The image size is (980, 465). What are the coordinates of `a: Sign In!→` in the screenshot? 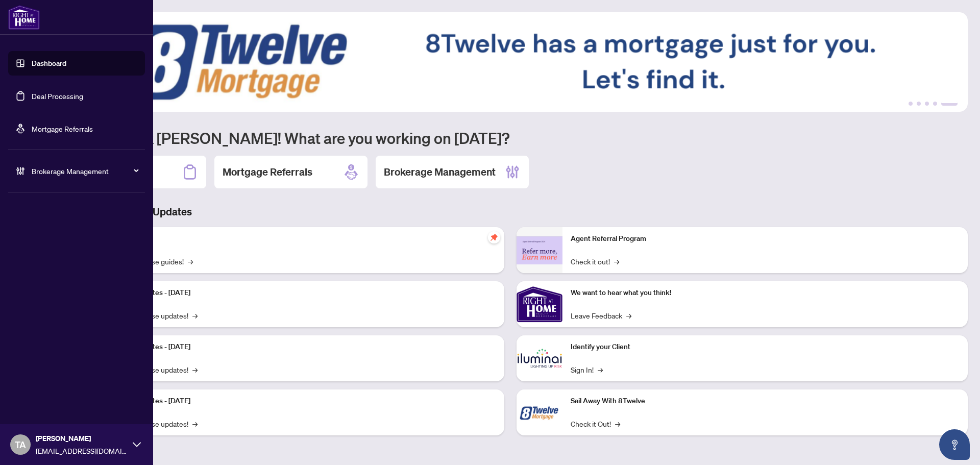 It's located at (586, 369).